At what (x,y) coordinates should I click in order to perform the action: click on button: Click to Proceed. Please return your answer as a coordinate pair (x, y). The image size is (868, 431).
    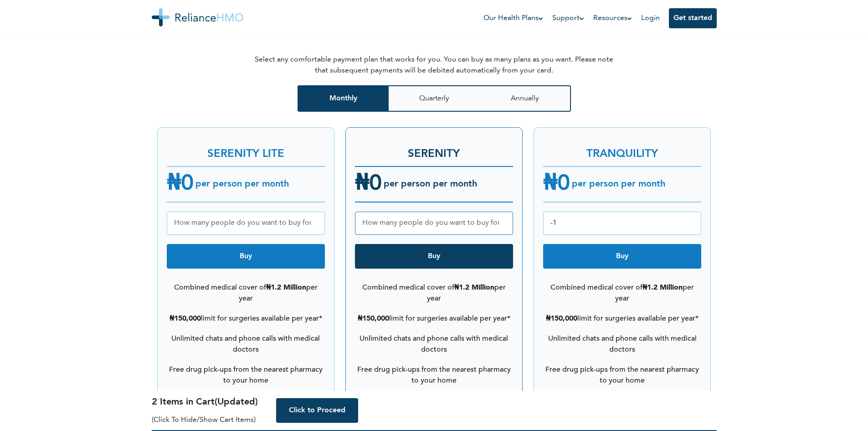
    Looking at the image, I should click on (317, 410).